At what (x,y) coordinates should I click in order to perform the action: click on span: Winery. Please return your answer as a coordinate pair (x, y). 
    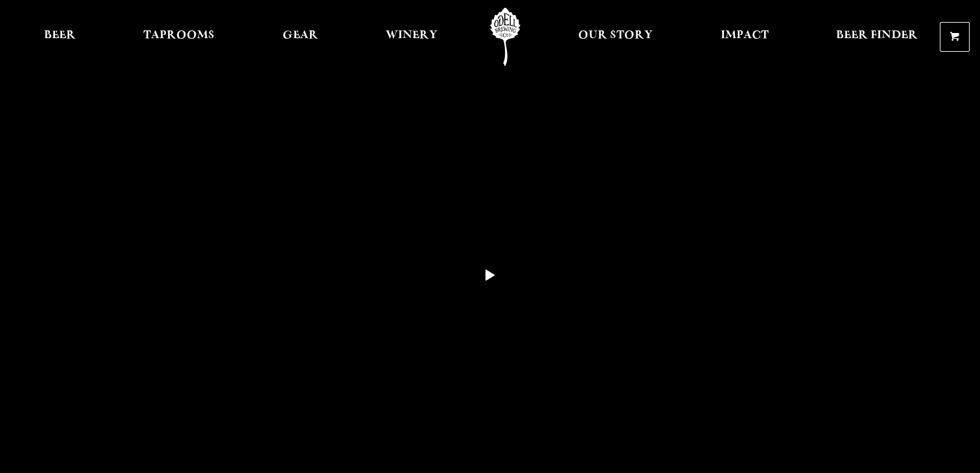
    Looking at the image, I should click on (411, 36).